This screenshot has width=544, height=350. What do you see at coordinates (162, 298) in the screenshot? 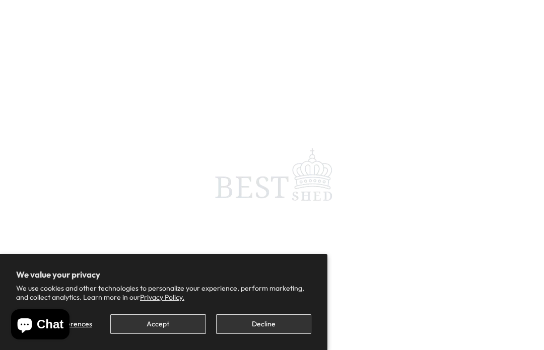
I see `a: Privacy Policy.` at bounding box center [162, 298].